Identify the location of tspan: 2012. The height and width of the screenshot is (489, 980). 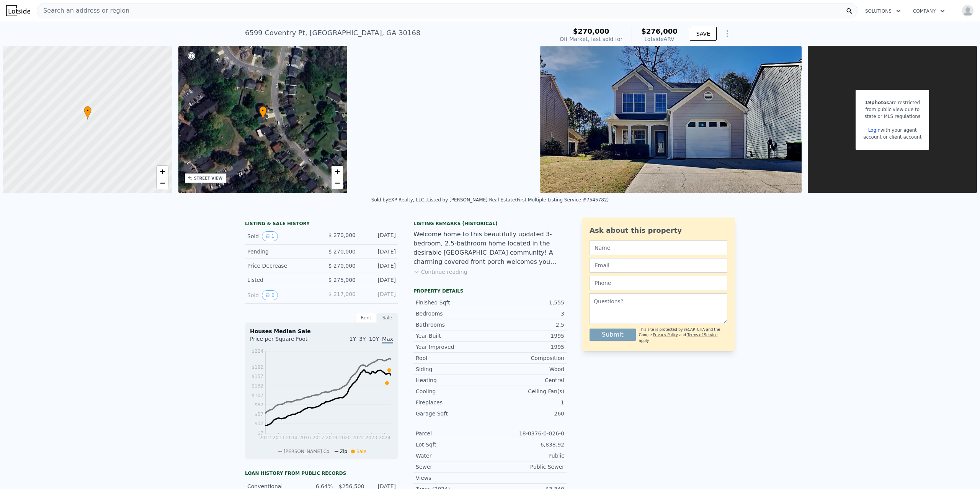
(265, 438).